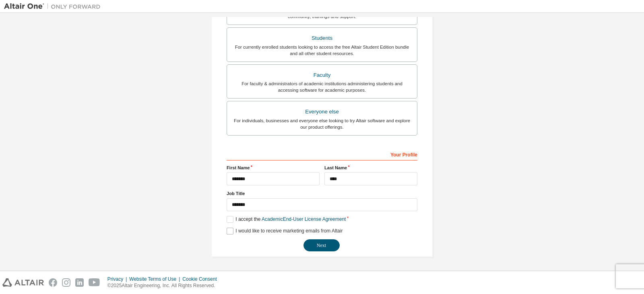  What do you see at coordinates (322, 112) in the screenshot?
I see `div: Everyone else` at bounding box center [322, 112].